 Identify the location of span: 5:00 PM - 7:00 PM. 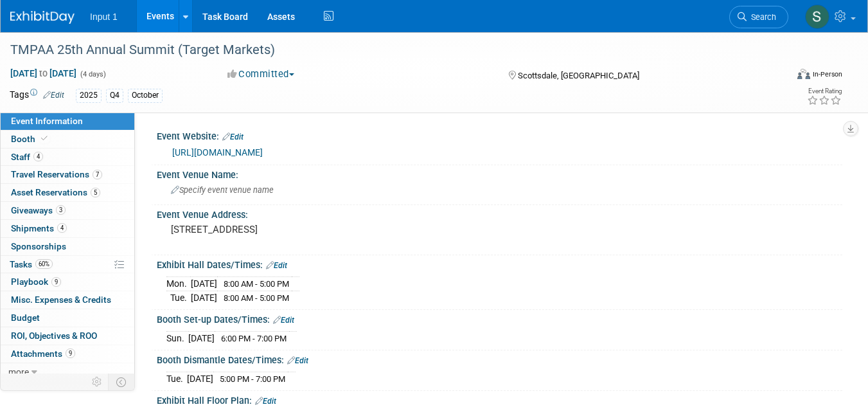
(252, 379).